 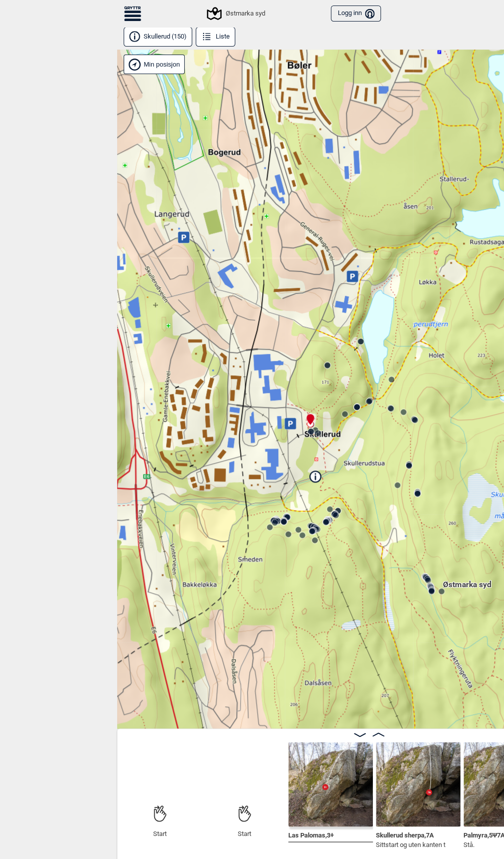 What do you see at coordinates (418, 784) in the screenshot?
I see `img: Skullerud sherpa 210325` at bounding box center [418, 784].